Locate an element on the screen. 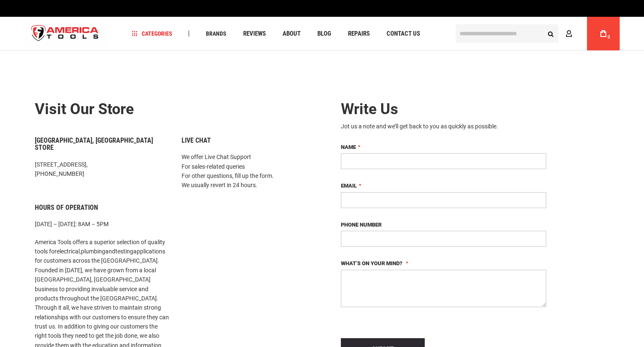 The width and height of the screenshot is (644, 347). div: Jot us a note and we’ll get back to you as quickly as possible. is located at coordinates (444, 126).